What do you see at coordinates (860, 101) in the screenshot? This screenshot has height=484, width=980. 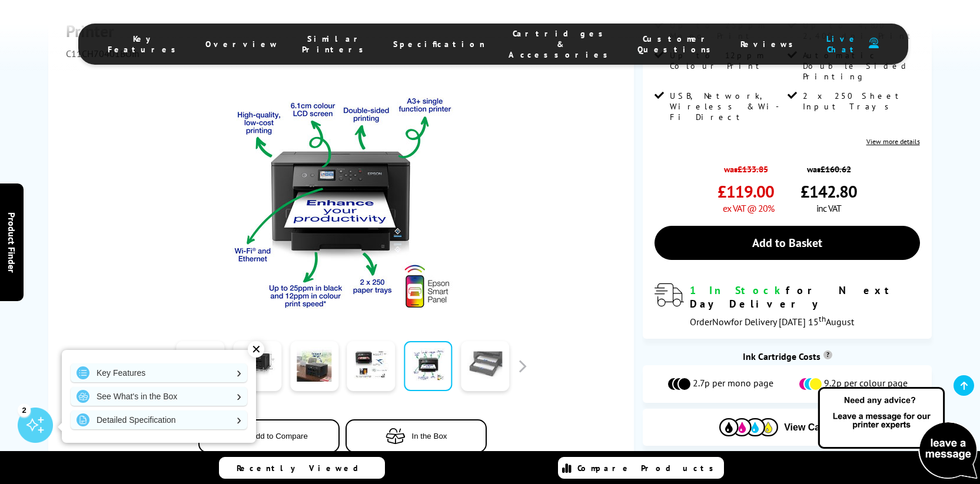 I see `span: 2 x 250 Sheet Input Trays` at bounding box center [860, 101].